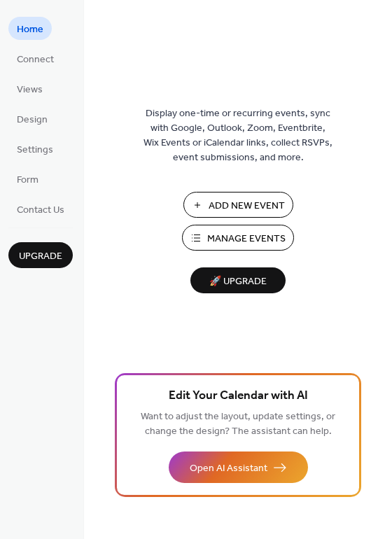  What do you see at coordinates (35, 149) in the screenshot?
I see `a: Settings` at bounding box center [35, 149].